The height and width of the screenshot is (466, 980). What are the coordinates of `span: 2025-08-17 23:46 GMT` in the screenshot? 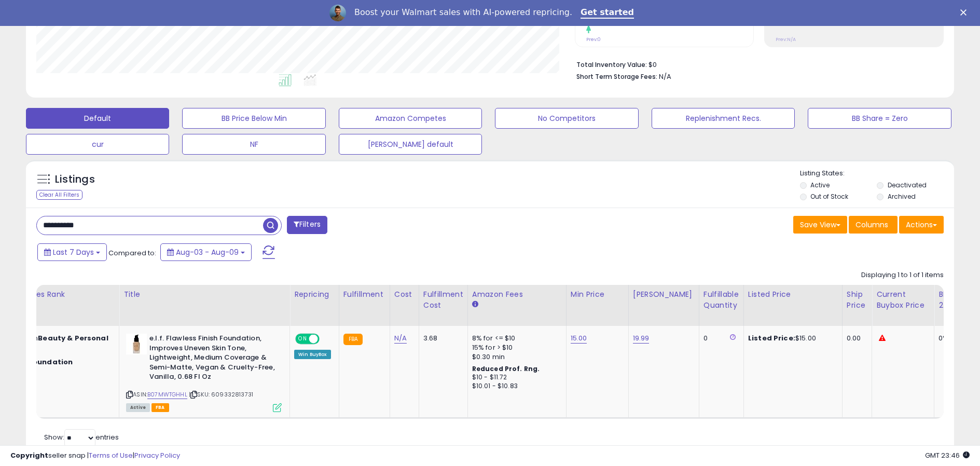 It's located at (948, 455).